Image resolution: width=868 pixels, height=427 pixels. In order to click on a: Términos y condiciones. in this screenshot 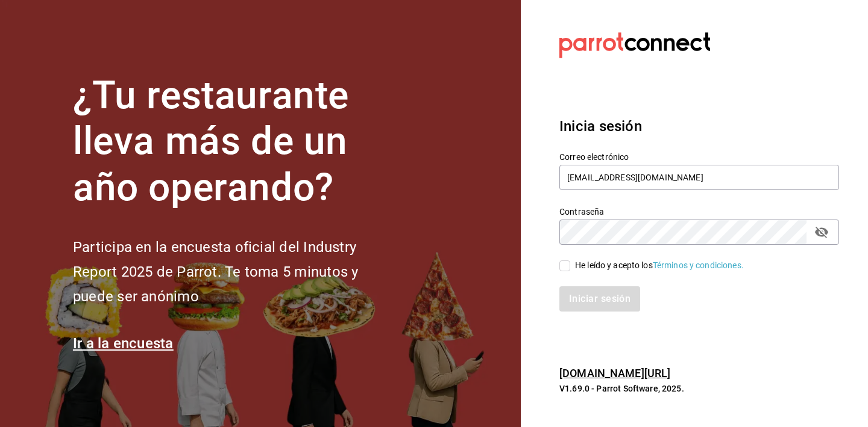, I will do `click(698, 266)`.